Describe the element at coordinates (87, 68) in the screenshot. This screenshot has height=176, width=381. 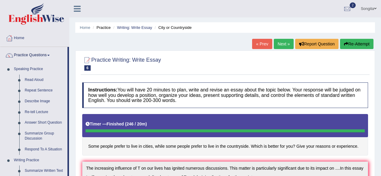
I see `span: 6` at that location.